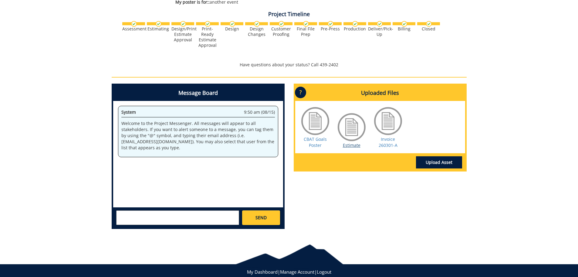  I want to click on a: Logout, so click(324, 271).